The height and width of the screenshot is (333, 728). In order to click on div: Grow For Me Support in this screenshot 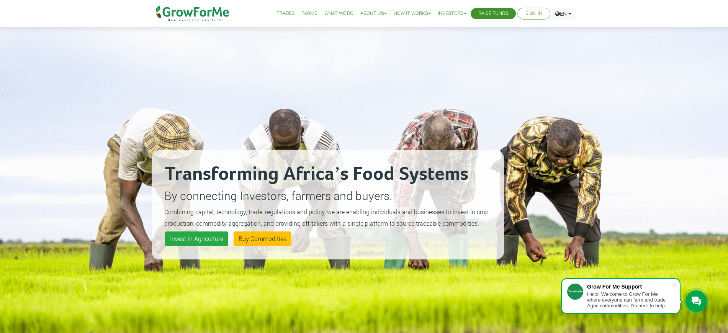, I will do `click(630, 286)`.